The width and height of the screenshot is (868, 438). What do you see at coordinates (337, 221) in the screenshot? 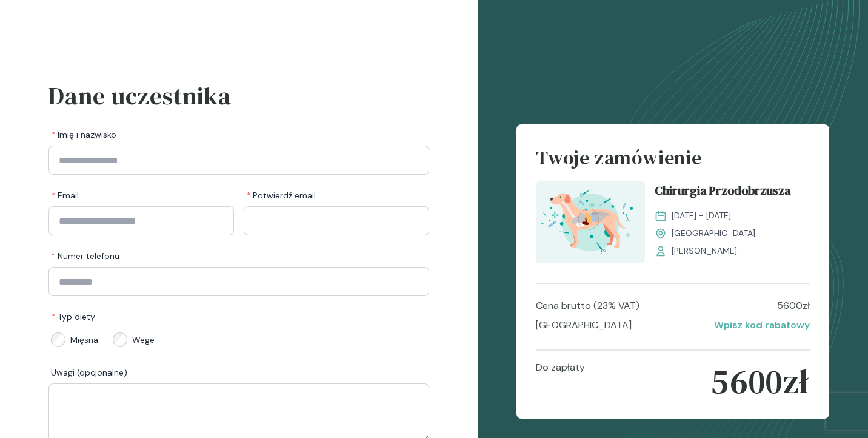
I see `input: Potwierdź email` at bounding box center [337, 221].